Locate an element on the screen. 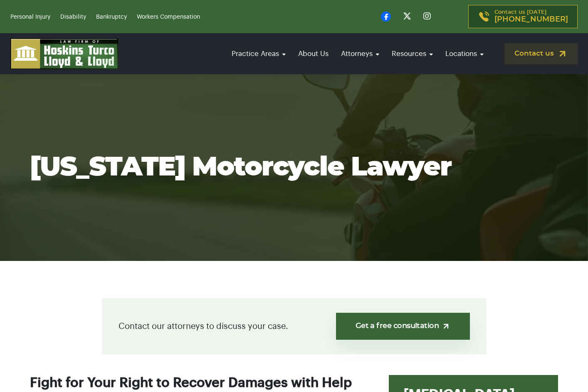 This screenshot has width=588, height=392. a: Personal Injury is located at coordinates (30, 17).